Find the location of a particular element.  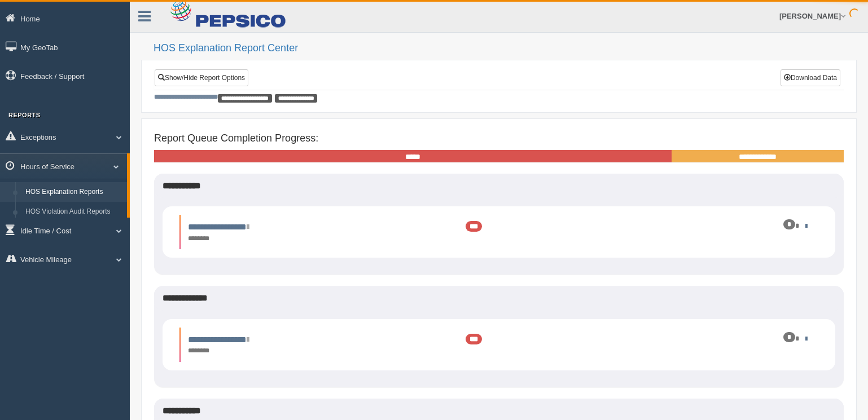

a: Show/Hide Report Options is located at coordinates (202, 78).